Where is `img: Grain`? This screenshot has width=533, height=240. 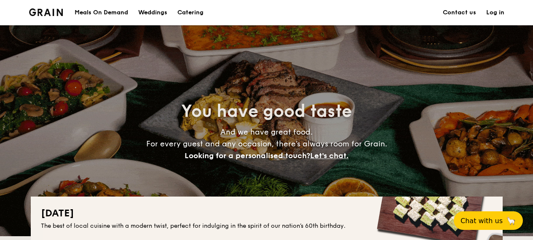
img: Grain is located at coordinates (46, 12).